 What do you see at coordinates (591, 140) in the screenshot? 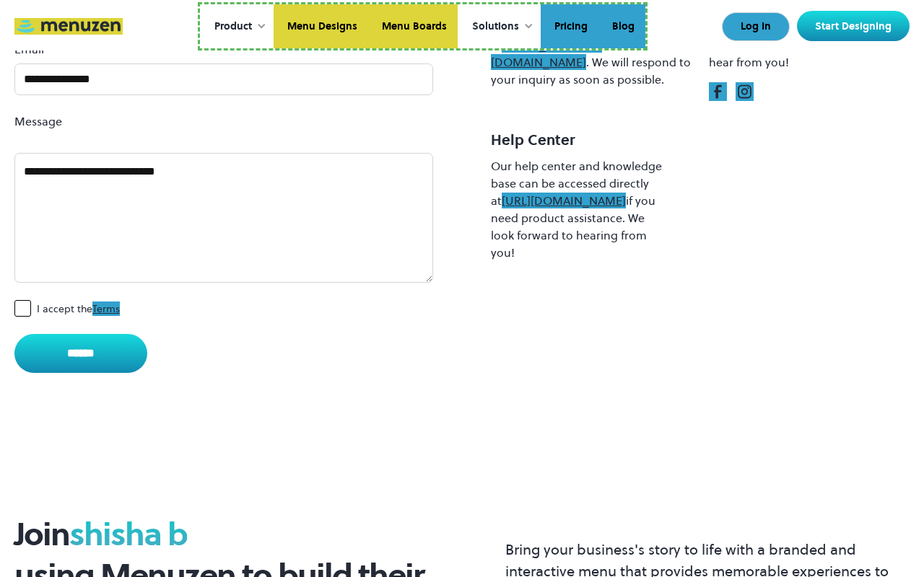
I see `h4: Help Center` at bounding box center [591, 140].